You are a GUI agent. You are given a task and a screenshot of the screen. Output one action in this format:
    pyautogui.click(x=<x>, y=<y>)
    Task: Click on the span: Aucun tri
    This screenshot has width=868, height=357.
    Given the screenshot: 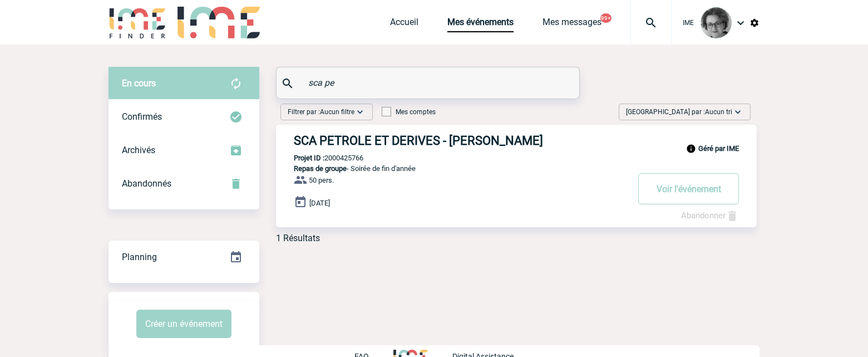 What is the action you would take?
    pyautogui.click(x=718, y=112)
    